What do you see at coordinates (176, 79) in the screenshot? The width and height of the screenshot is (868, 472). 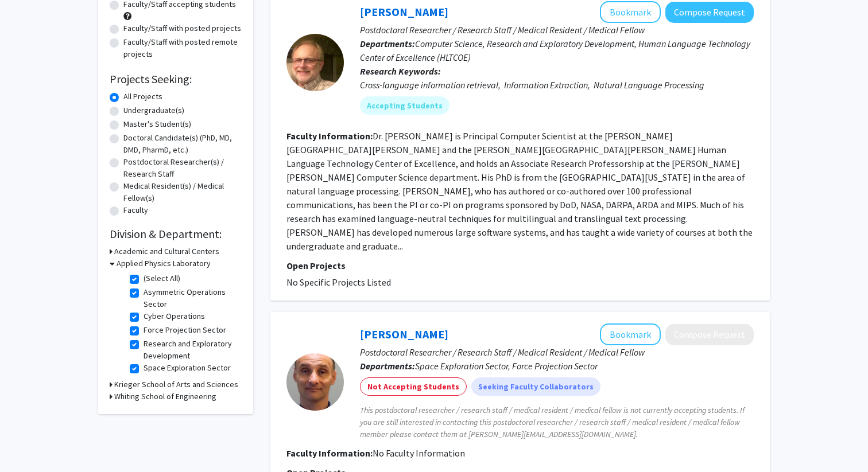 I see `h2: Projects Seeking:` at bounding box center [176, 79].